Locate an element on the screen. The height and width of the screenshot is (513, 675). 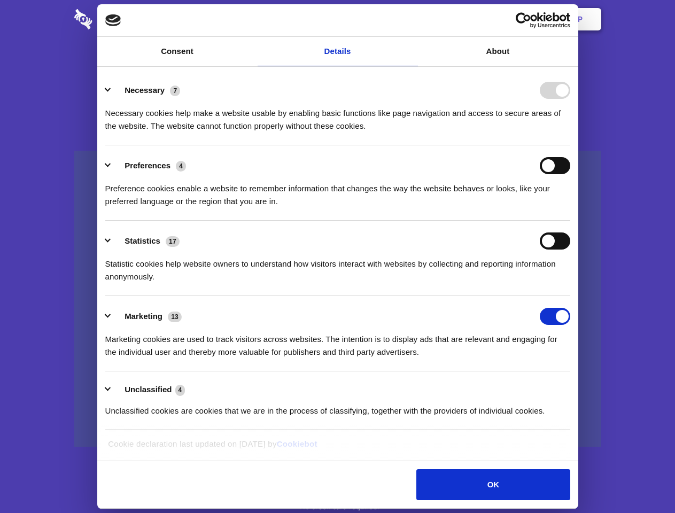
div: Marketing cookies are used to track visitors across websites. The intention is to display ads tha... is located at coordinates (338, 341).